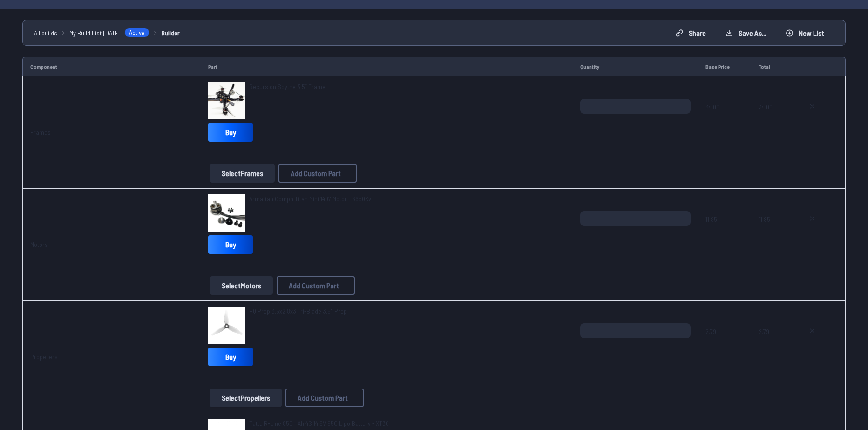  I want to click on a: Frames, so click(41, 132).